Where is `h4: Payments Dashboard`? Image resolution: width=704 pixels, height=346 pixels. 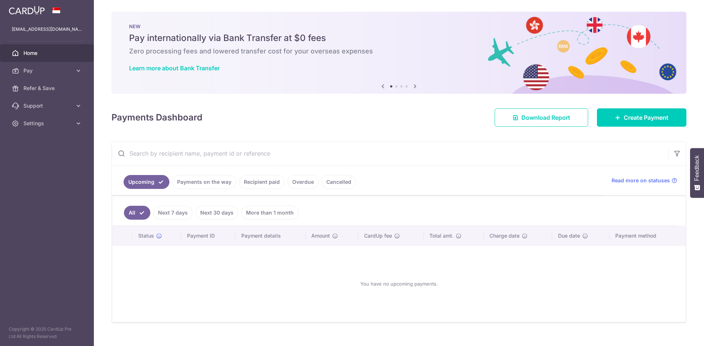 h4: Payments Dashboard is located at coordinates (157, 118).